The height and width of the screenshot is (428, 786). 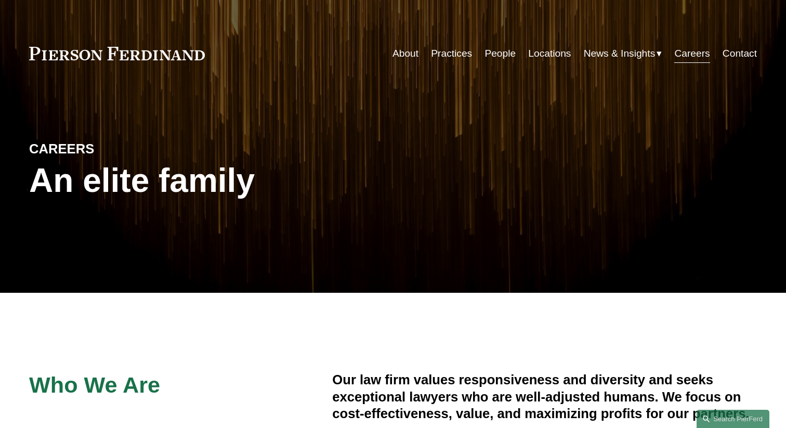 What do you see at coordinates (451, 54) in the screenshot?
I see `a: Practices` at bounding box center [451, 54].